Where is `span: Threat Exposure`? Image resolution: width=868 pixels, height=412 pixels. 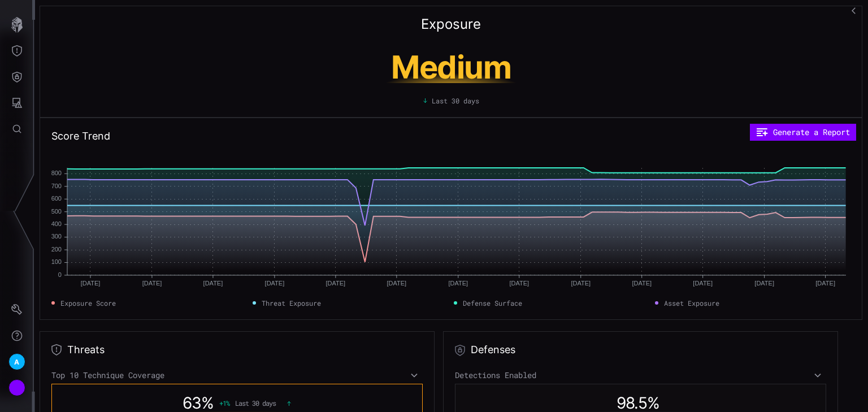
span: Threat Exposure is located at coordinates (291, 303).